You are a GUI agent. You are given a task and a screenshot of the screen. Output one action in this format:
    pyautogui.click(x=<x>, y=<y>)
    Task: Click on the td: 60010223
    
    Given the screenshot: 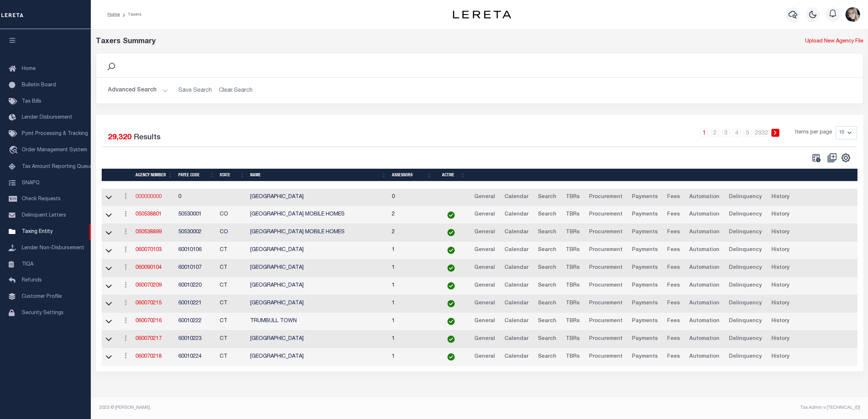 What is the action you would take?
    pyautogui.click(x=196, y=339)
    